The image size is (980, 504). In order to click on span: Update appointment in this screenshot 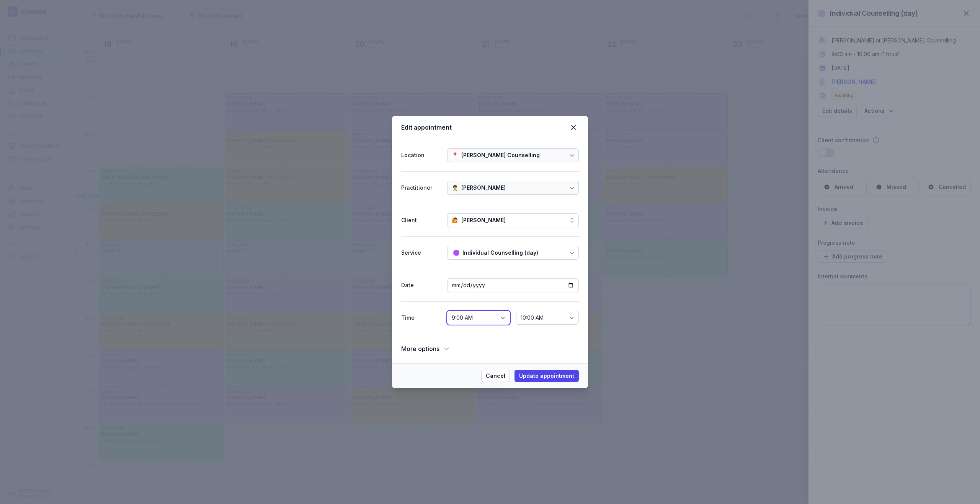, I will do `click(547, 376)`.